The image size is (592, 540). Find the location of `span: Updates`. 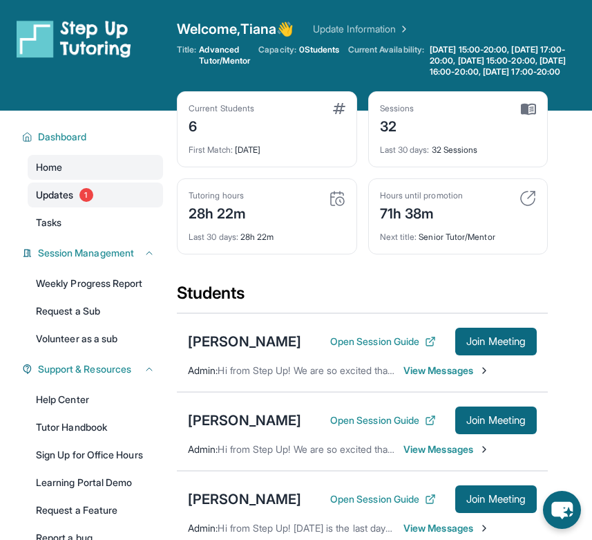

span: Updates is located at coordinates (55, 195).